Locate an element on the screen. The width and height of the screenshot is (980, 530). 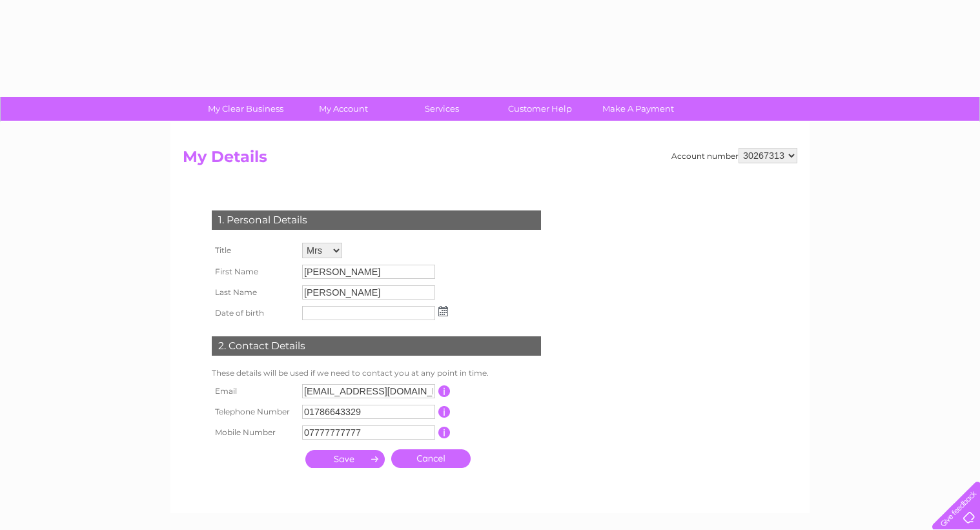
th: Email is located at coordinates (254, 392).